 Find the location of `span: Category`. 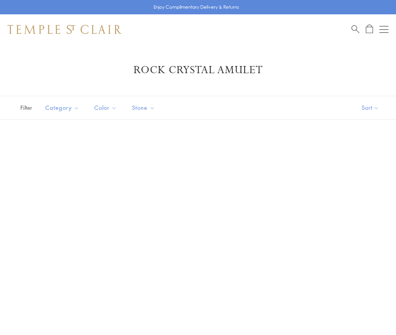

span: Category is located at coordinates (63, 107).